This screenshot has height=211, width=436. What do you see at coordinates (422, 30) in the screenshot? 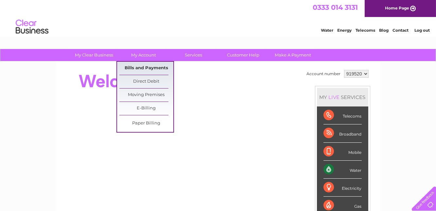
I see `a: Log out` at bounding box center [422, 30].